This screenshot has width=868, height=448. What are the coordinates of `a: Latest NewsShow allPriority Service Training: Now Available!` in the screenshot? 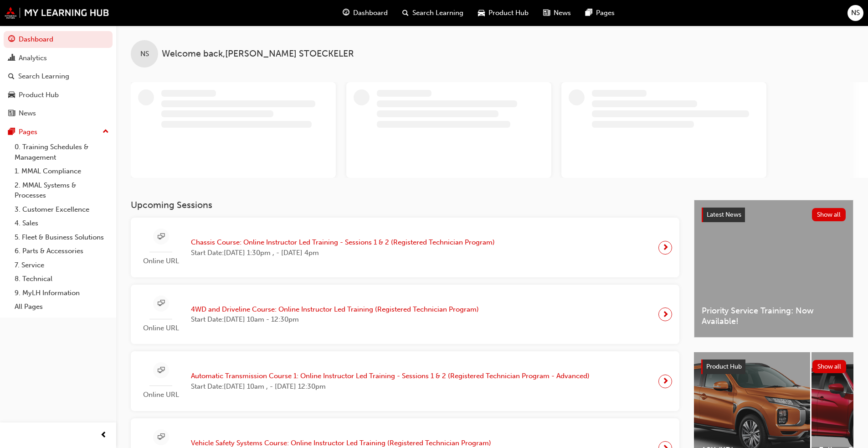 It's located at (773, 268).